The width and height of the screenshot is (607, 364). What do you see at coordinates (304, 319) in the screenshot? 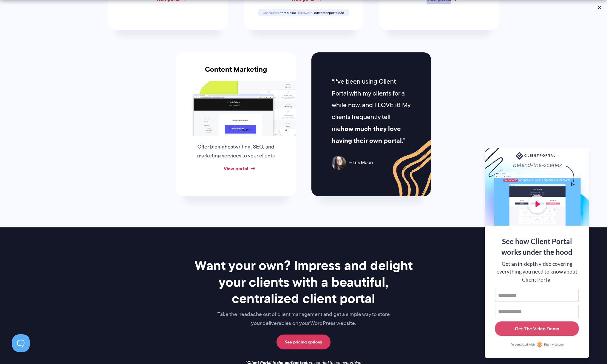
I see `p: Take the headache out of client management and get a simple way to store your deliverables on you...` at bounding box center [304, 319].